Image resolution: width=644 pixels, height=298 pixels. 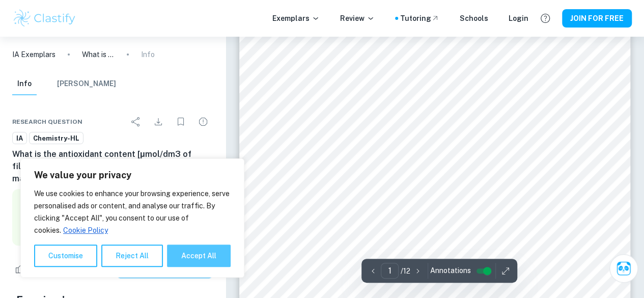 I want to click on p: We use cookies to enhance your browsing experience, serve personalised ads or content, and analys..., so click(x=132, y=212).